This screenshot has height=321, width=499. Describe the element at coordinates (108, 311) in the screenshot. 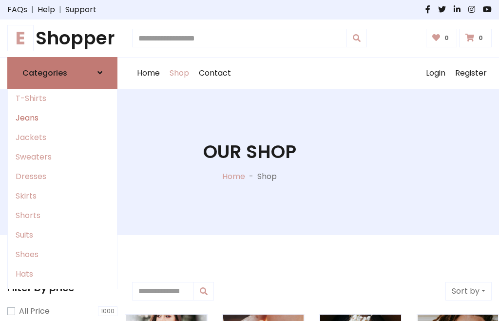

I see `span: 1000` at that location.